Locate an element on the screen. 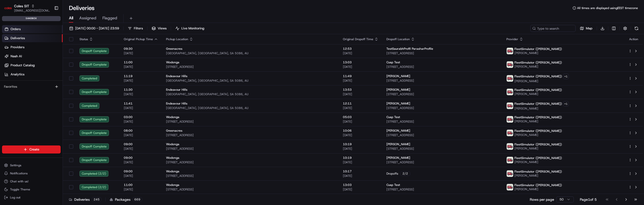 This screenshot has height=205, width=644. span: 03:00 is located at coordinates (141, 117).